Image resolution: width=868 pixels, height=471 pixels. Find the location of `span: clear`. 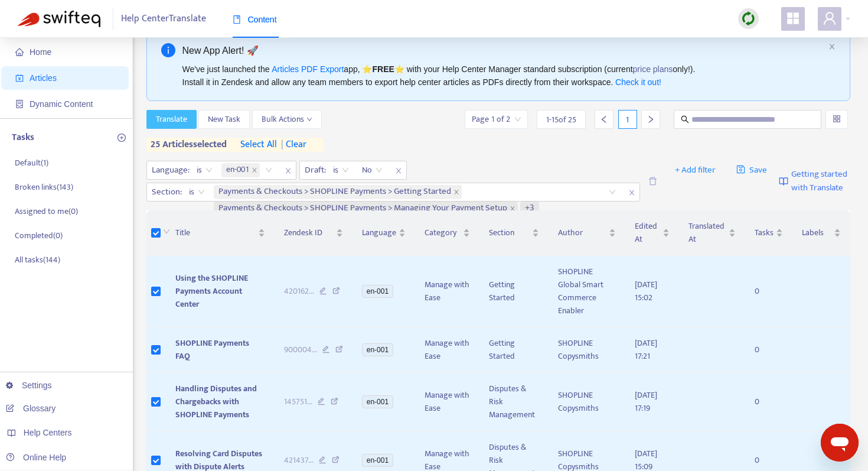

span: clear is located at coordinates (292, 145).